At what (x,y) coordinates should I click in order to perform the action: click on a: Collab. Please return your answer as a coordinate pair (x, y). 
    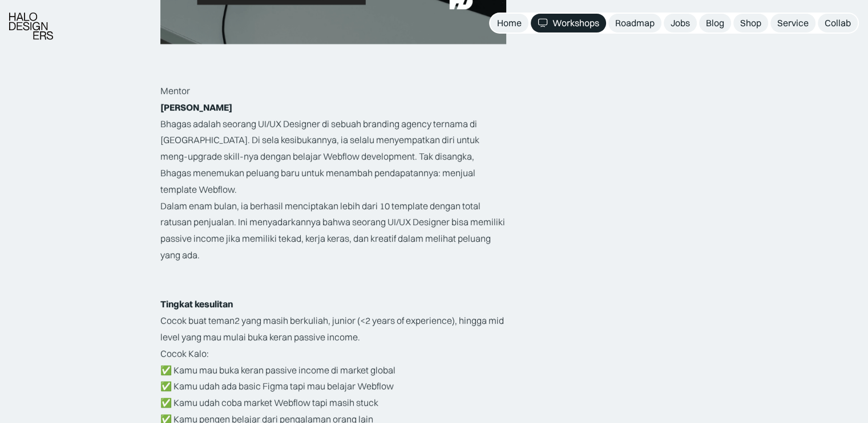
    Looking at the image, I should click on (838, 23).